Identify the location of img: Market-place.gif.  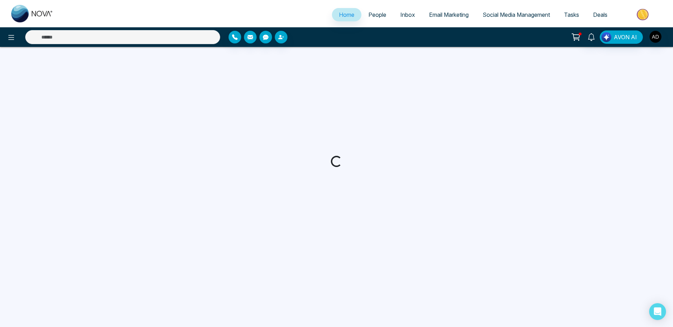
(643, 14).